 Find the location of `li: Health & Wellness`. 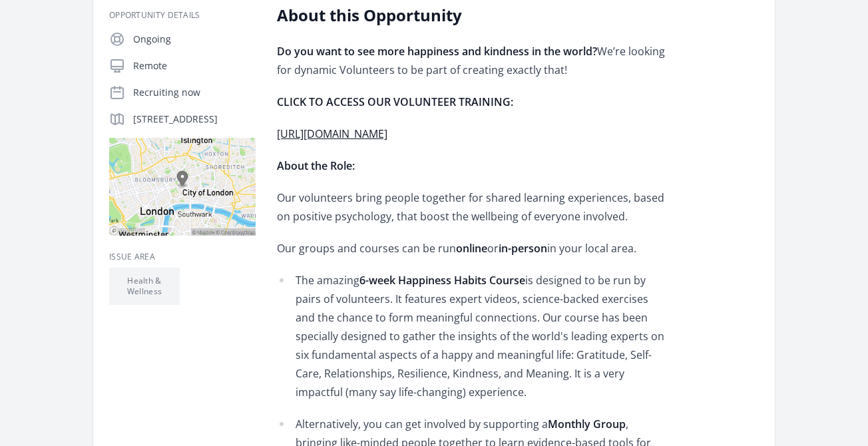

li: Health & Wellness is located at coordinates (145, 286).